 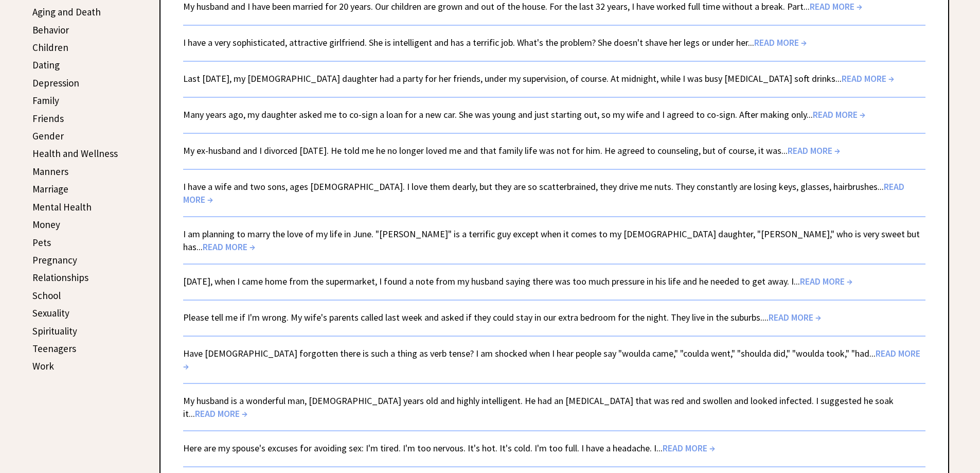 I want to click on a: Spirituality, so click(x=55, y=331).